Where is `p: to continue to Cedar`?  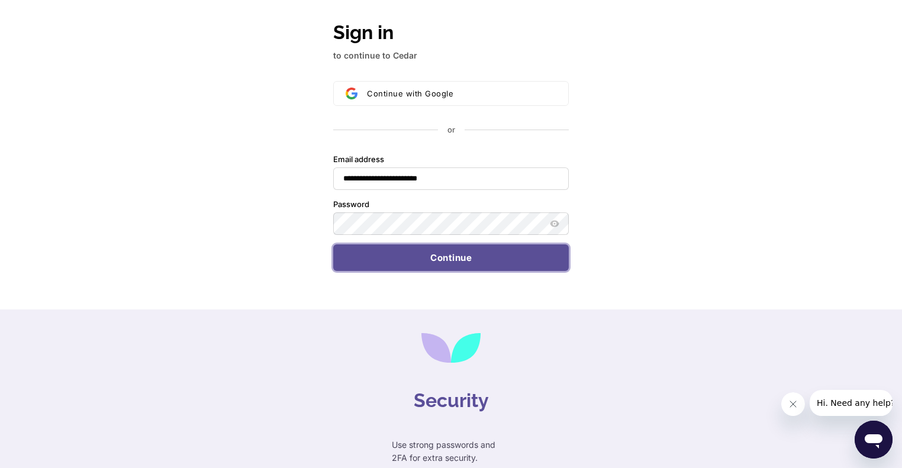 p: to continue to Cedar is located at coordinates (451, 56).